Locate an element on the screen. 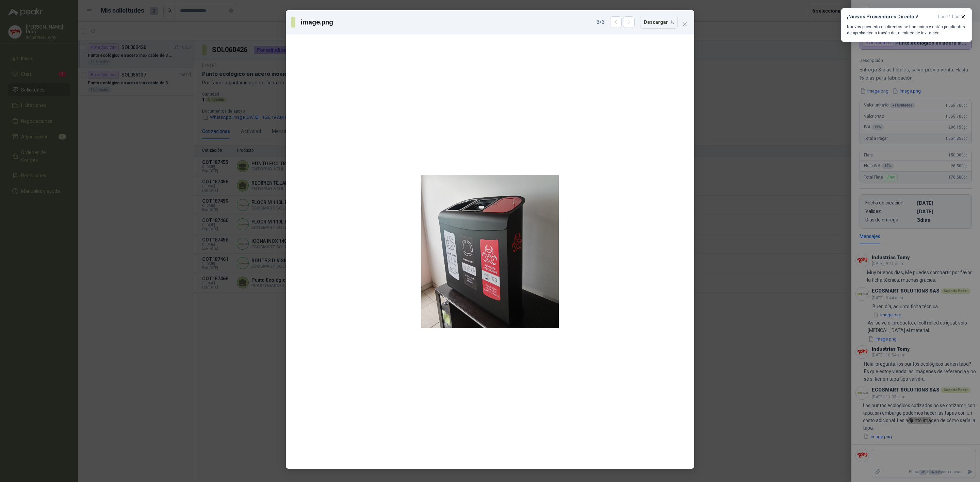 This screenshot has width=980, height=482. button: ¡Nuevos Proveedores Directos!hace 1 hora Nuevos proveedores directos se han unido y están pendien... is located at coordinates (906, 25).